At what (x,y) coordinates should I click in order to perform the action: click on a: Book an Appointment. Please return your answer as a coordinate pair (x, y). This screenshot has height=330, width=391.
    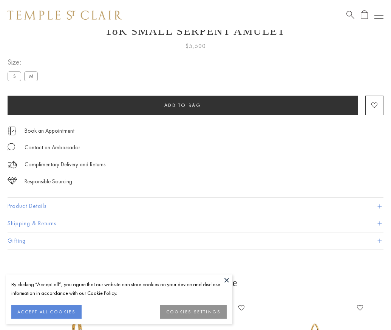
    Looking at the image, I should click on (49, 131).